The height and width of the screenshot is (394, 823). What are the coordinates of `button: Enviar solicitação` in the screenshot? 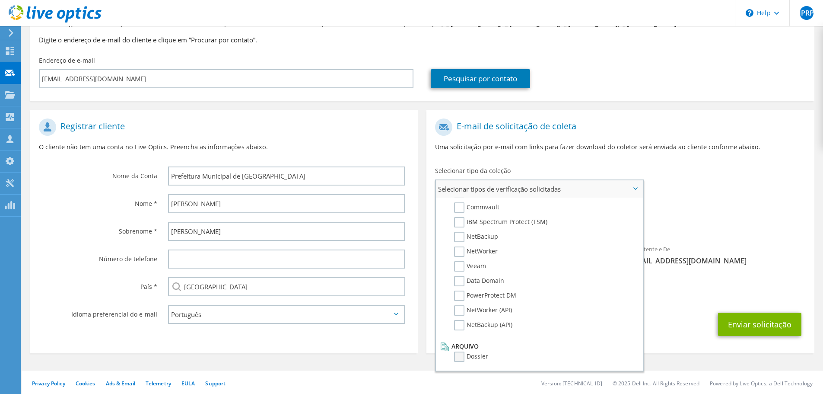 It's located at (760, 324).